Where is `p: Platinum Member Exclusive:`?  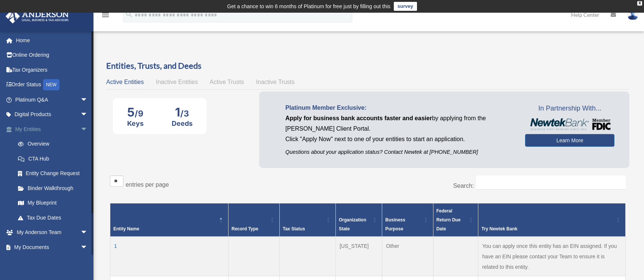
p: Platinum Member Exclusive: is located at coordinates (400, 108).